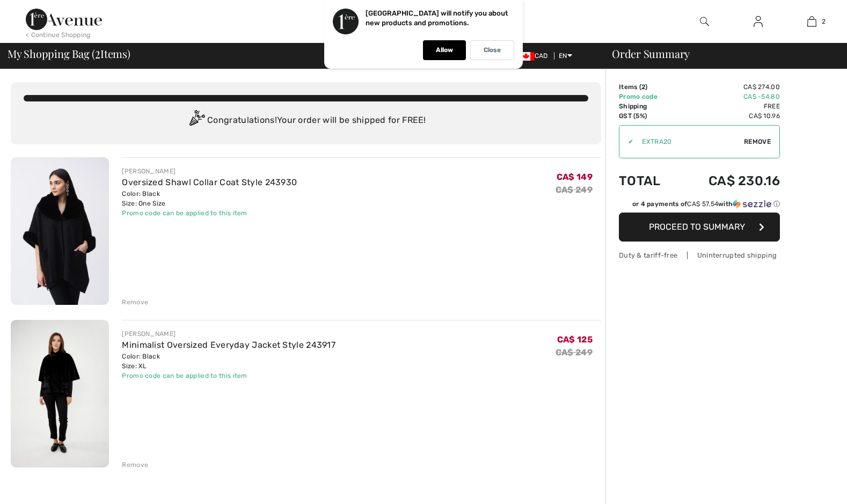 The height and width of the screenshot is (504, 847). I want to click on td: CA$ -54.80, so click(729, 97).